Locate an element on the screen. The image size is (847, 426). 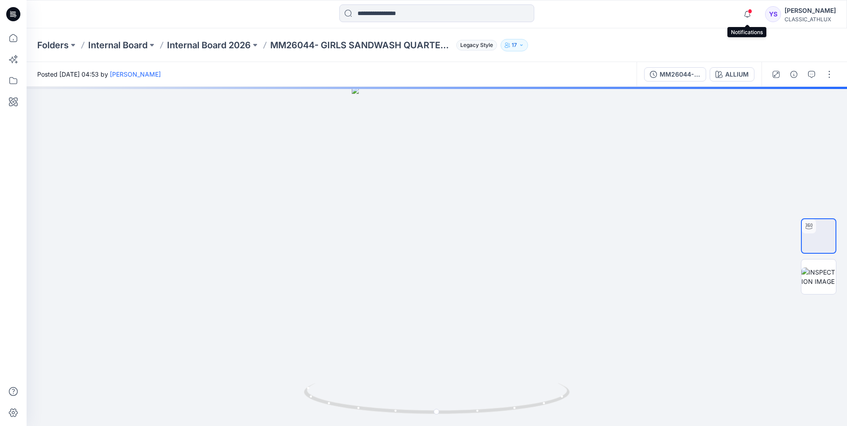
button: MM26044- GIRLS SANDWASH QUARTER ZIP- WITH SELF TRIM is located at coordinates (675, 74).